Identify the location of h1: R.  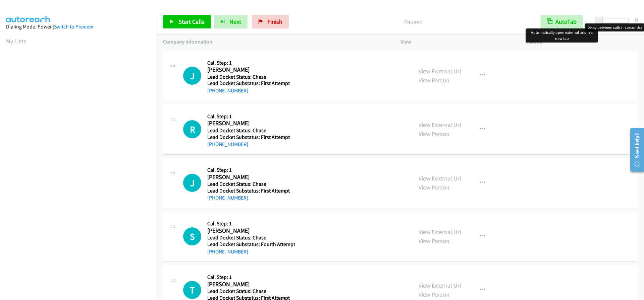
(192, 129).